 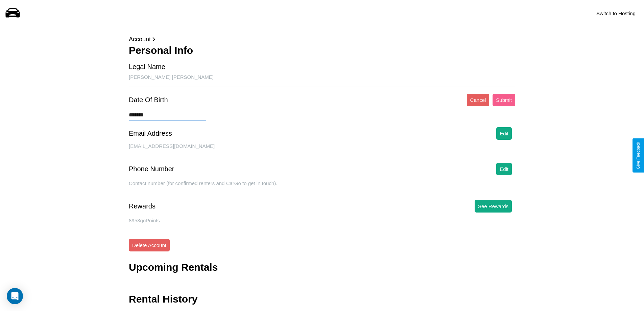 I want to click on h3: Personal Info, so click(x=322, y=50).